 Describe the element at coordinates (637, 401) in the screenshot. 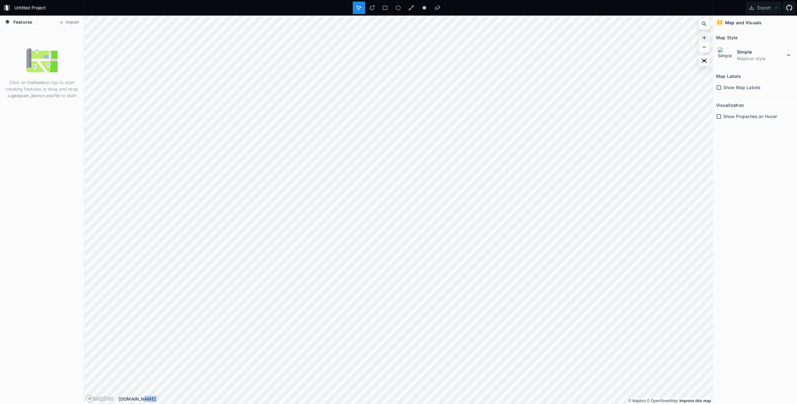

I see `a: Mapbox` at that location.